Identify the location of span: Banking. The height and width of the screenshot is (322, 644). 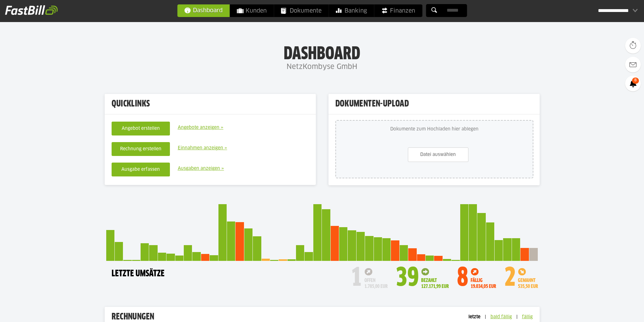
(352, 11).